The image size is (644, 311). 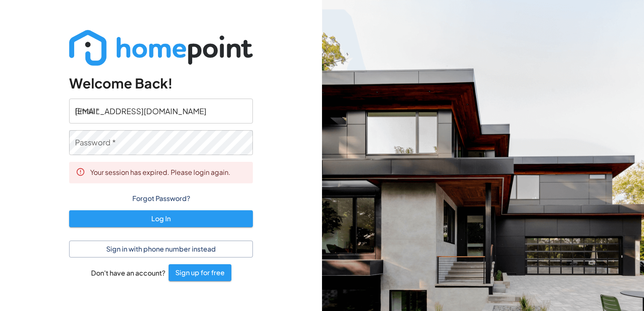 What do you see at coordinates (128, 273) in the screenshot?
I see `h6: Don't have an account?` at bounding box center [128, 273].